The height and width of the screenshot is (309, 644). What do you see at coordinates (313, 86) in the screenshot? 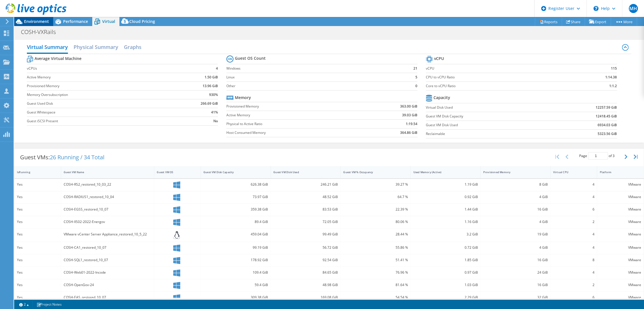
I see `label: Other` at bounding box center [313, 86].